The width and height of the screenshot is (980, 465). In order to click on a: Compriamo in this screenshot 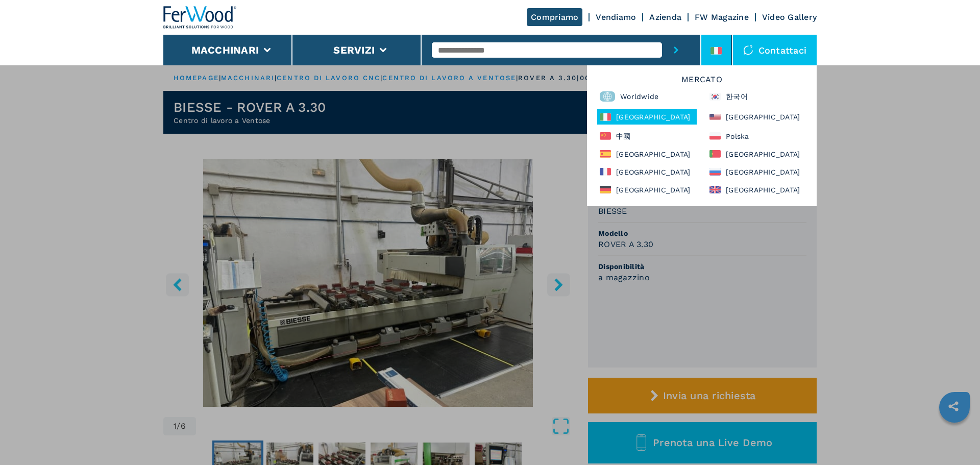, I will do `click(554, 17)`.